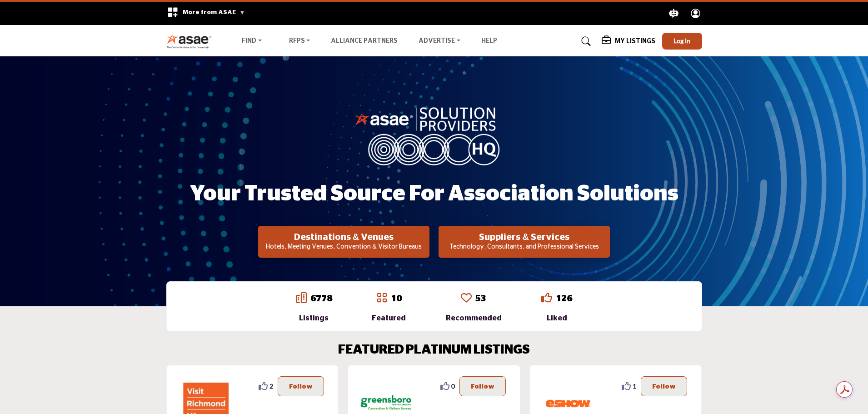 The height and width of the screenshot is (414, 868). Describe the element at coordinates (682, 41) in the screenshot. I see `button: Log In` at that location.